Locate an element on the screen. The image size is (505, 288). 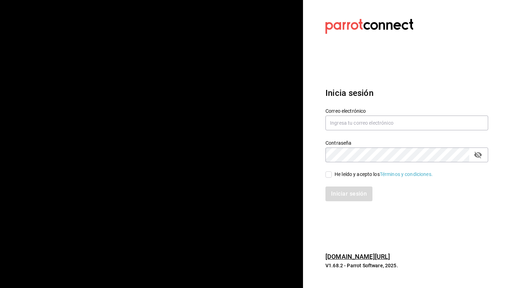
label: Contraseña is located at coordinates (407, 142).